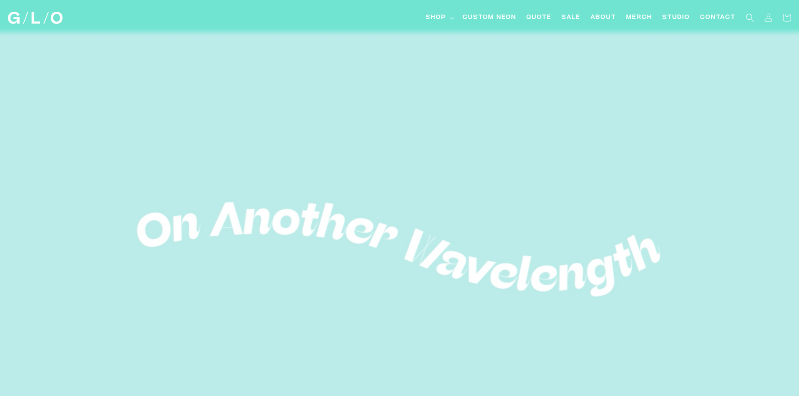 This screenshot has height=396, width=799. I want to click on img: GLO Studio, so click(35, 18).